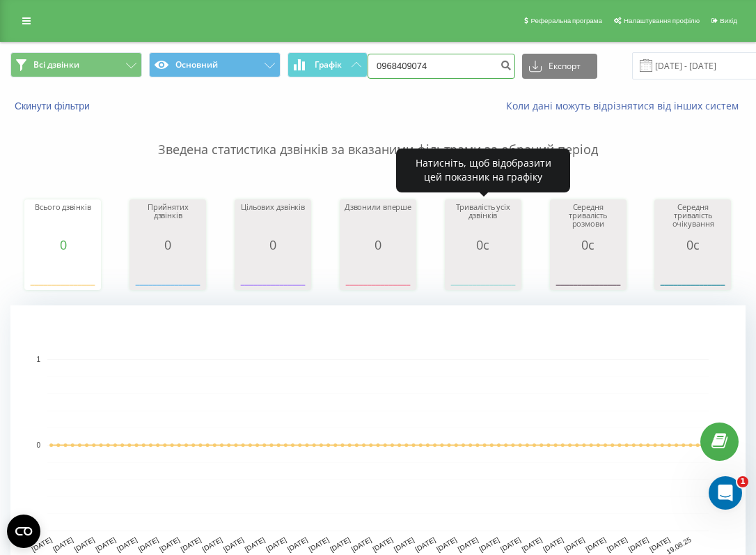 Image resolution: width=756 pixels, height=555 pixels. What do you see at coordinates (693, 220) in the screenshot?
I see `div: Середня тривалість очікування` at bounding box center [693, 220].